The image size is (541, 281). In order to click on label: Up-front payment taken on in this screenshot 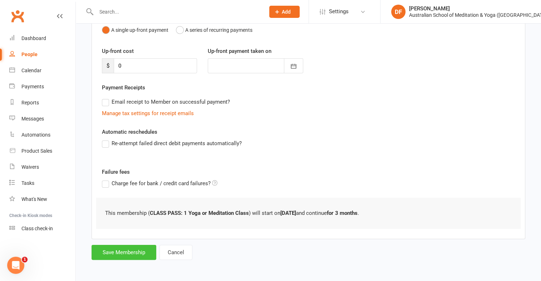, I will do `click(239, 51)`.